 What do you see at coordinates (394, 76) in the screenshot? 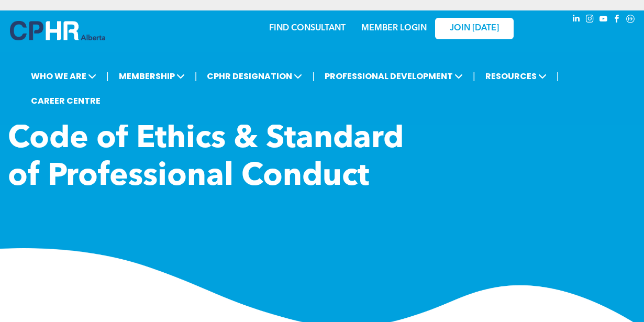
I see `span: PROFESSIONAL DEVELOPMENT` at bounding box center [394, 76].